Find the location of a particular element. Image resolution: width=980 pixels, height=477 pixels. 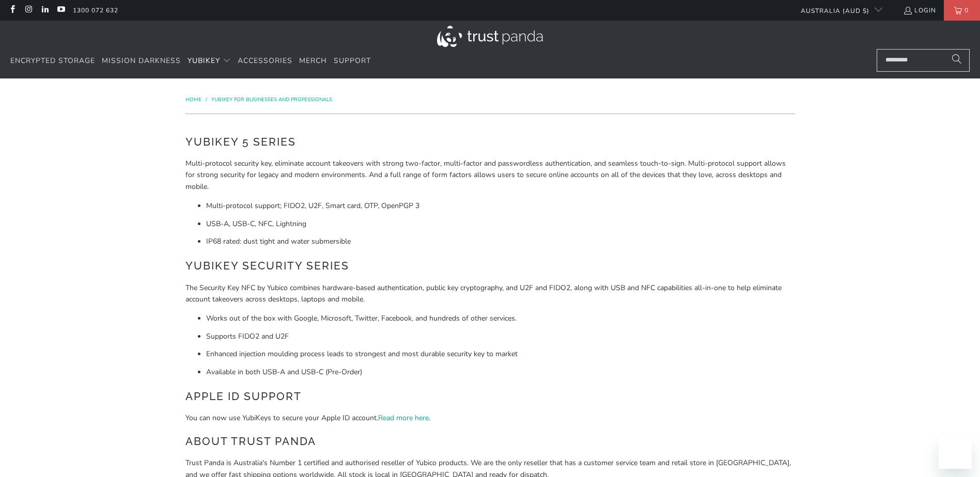

a: Trust Panda Australia on Instagram is located at coordinates (28, 10).